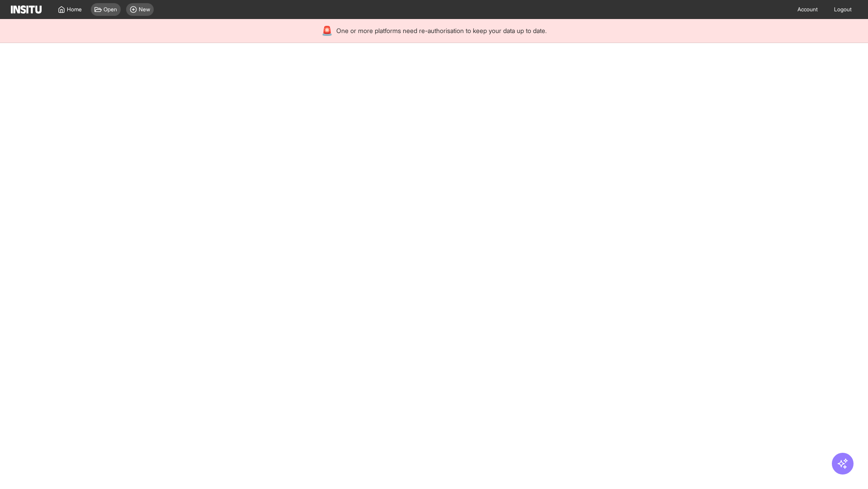 This screenshot has width=868, height=489. What do you see at coordinates (74, 9) in the screenshot?
I see `span: Home` at bounding box center [74, 9].